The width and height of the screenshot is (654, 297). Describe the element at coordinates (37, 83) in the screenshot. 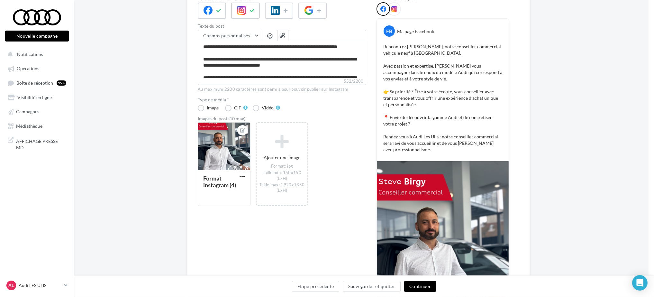

I see `a: Boîte de réception99+` at that location.